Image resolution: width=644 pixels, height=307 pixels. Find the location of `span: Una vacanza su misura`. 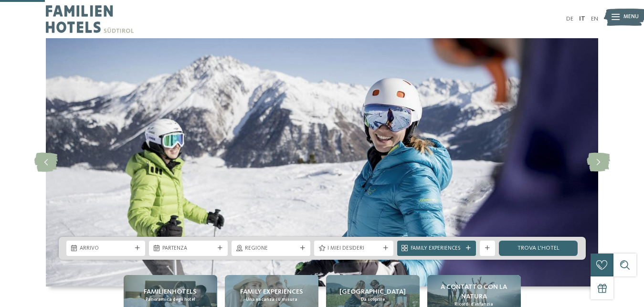

span: Una vacanza su misura is located at coordinates (272, 299).